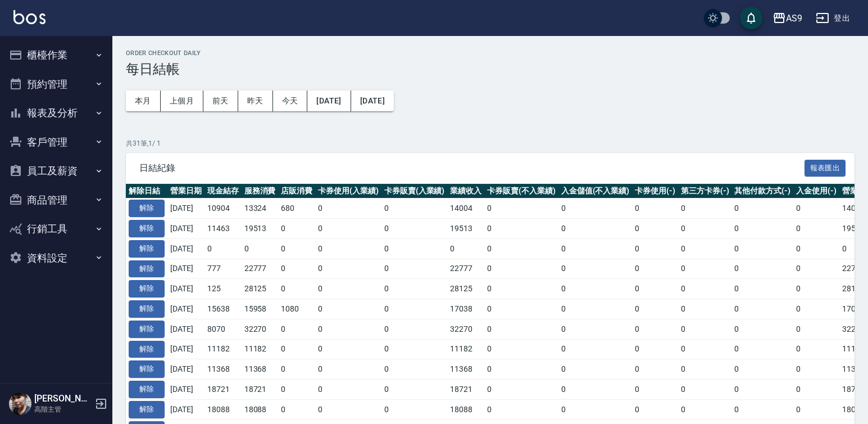 This screenshot has height=424, width=868. What do you see at coordinates (787, 18) in the screenshot?
I see `button: AS9` at bounding box center [787, 18].